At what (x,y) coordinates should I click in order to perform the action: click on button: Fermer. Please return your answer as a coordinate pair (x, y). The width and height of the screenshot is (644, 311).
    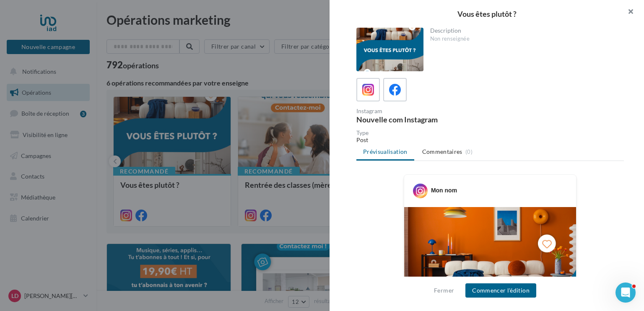
    Looking at the image, I should click on (444, 290).